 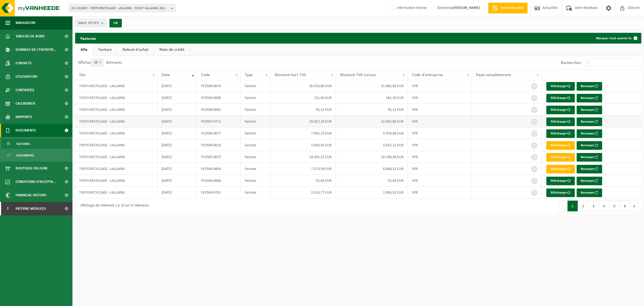 What do you see at coordinates (219, 192) in the screenshot?
I see `td: FV2504-0701` at bounding box center [219, 192].